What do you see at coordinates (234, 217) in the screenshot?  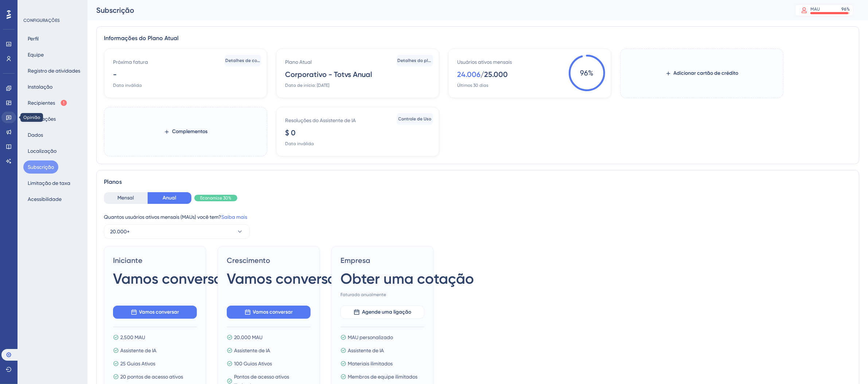 I see `a: Saiba mais` at bounding box center [234, 217].